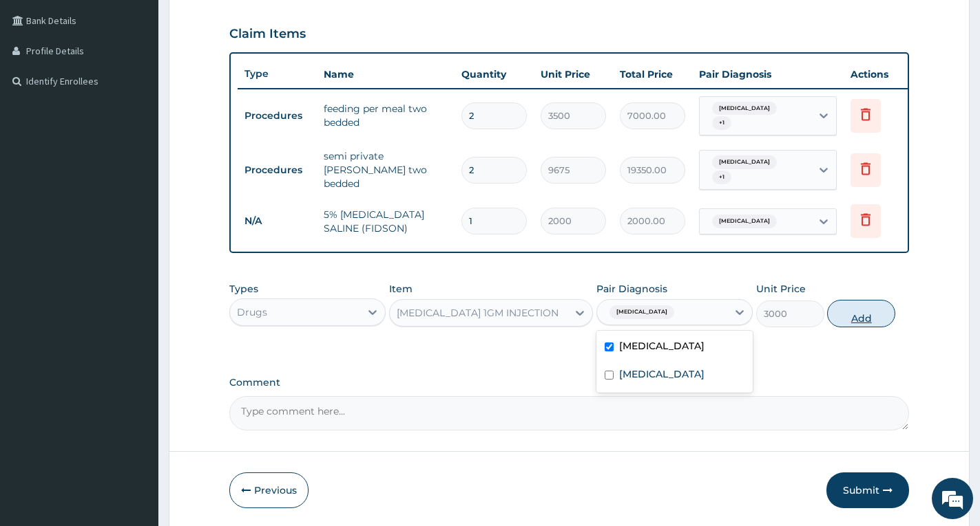  What do you see at coordinates (631, 289) in the screenshot?
I see `label: Pair Diagnosis` at bounding box center [631, 289].